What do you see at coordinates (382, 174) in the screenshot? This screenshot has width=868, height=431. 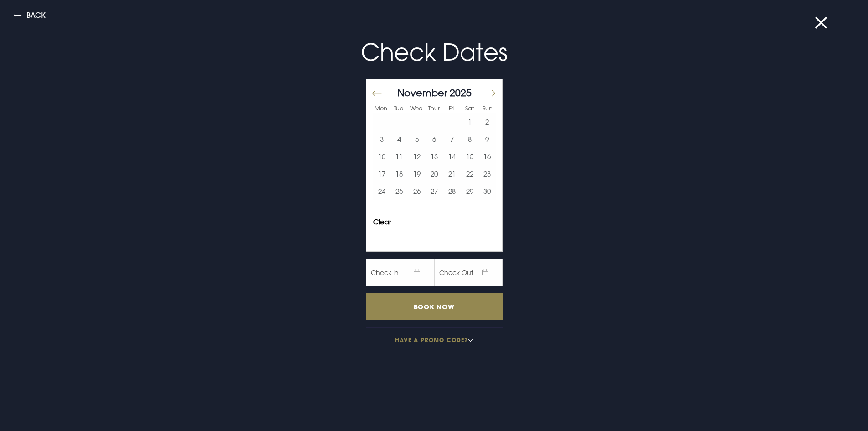 I see `td: Choose Monday, November 17, 2025 as your start date.` at bounding box center [382, 174].